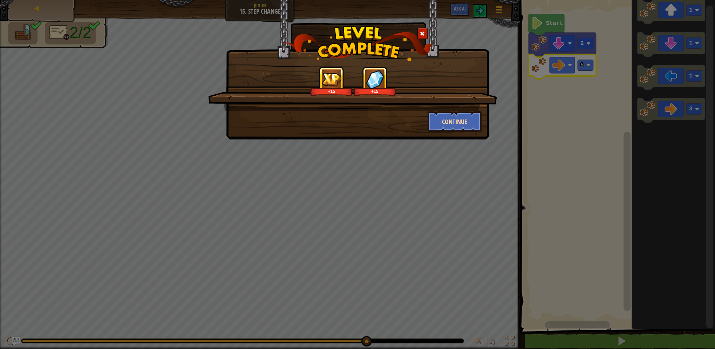  Describe the element at coordinates (357, 43) in the screenshot. I see `img: level_complete.png` at that location.